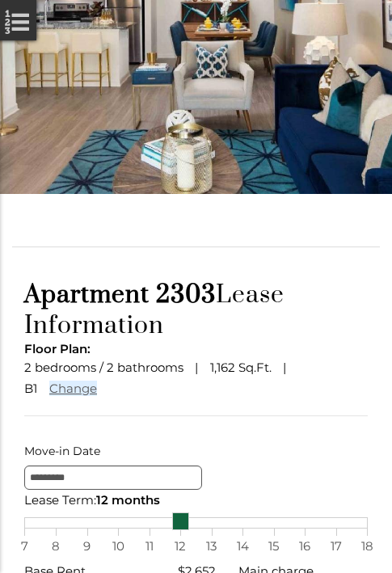 Image resolution: width=392 pixels, height=573 pixels. I want to click on span: Apartment 2303, so click(119, 295).